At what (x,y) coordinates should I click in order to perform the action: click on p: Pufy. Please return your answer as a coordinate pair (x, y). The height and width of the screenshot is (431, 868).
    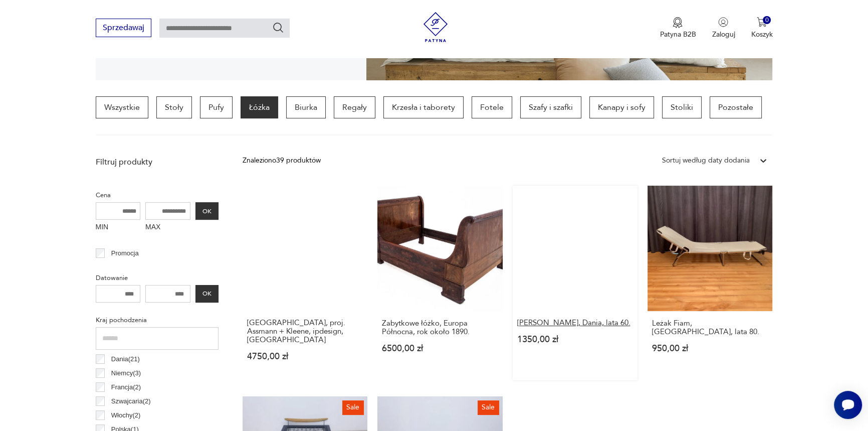
    Looking at the image, I should click on (216, 108).